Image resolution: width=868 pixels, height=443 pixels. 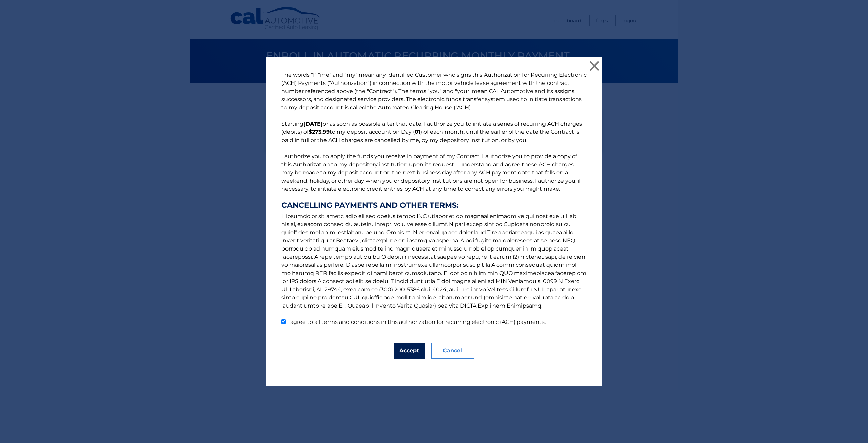 What do you see at coordinates (453, 350) in the screenshot?
I see `button: Cancel` at bounding box center [453, 350].